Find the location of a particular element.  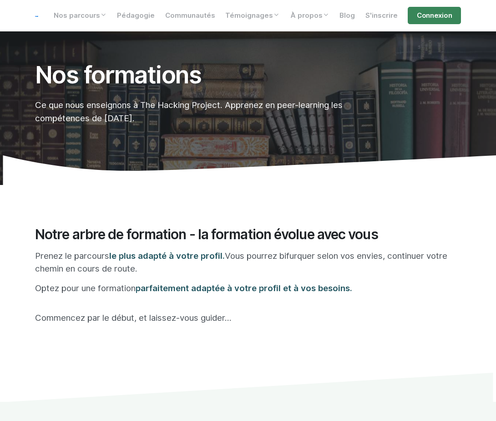

a: Connexion is located at coordinates (434, 15).